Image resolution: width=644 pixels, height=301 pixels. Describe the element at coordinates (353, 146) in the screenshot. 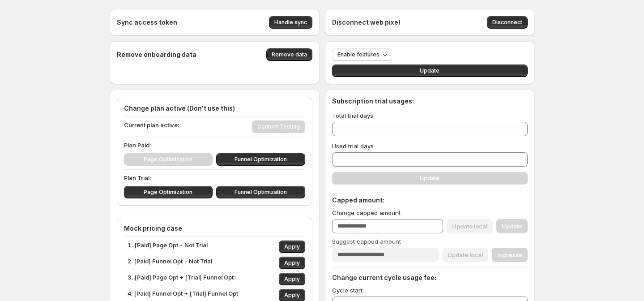

I see `span: Used trial days` at that location.